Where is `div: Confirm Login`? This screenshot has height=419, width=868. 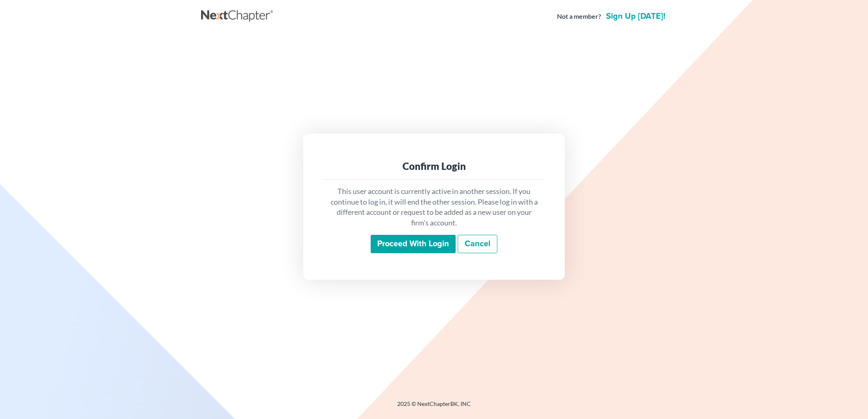
div: Confirm Login is located at coordinates (434, 166).